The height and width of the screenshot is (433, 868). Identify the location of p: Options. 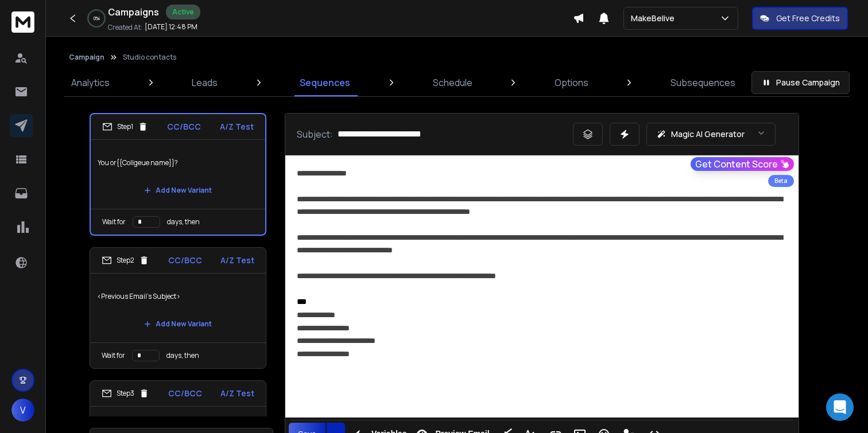
(572, 82).